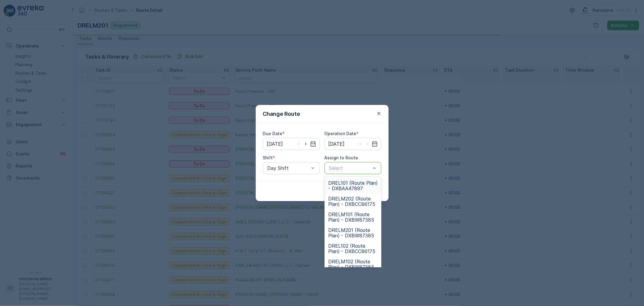 This screenshot has height=306, width=644. What do you see at coordinates (353, 233) in the screenshot?
I see `span: DRELM201 (Route Plan) - DXBW87385` at bounding box center [353, 233].